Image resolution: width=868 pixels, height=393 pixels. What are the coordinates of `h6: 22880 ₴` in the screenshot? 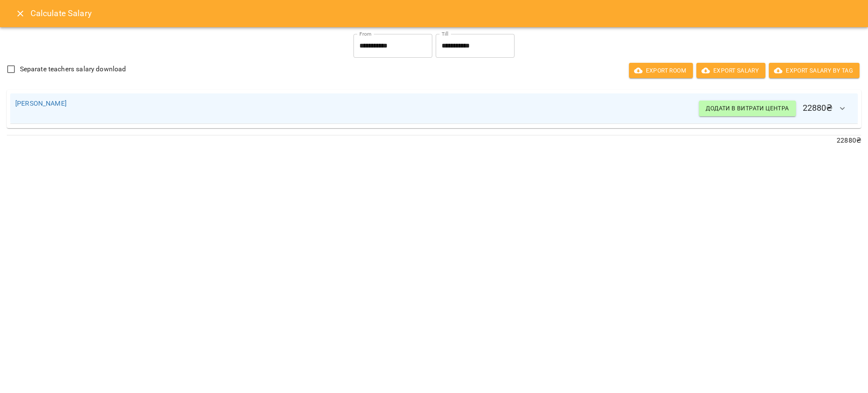 It's located at (776, 109).